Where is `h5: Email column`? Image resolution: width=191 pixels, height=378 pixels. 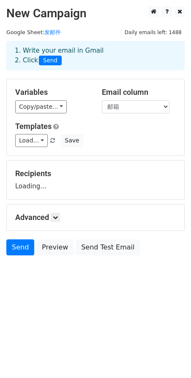 h5: Email column is located at coordinates (138, 92).